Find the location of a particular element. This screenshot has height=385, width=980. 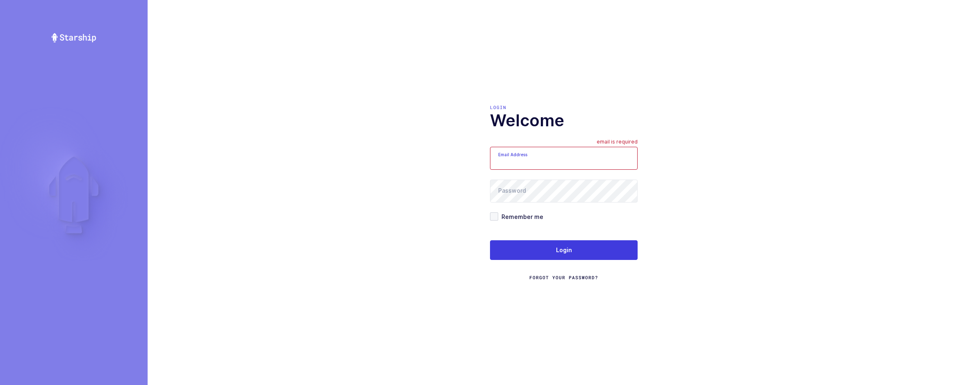

button: Login is located at coordinates (564, 250).